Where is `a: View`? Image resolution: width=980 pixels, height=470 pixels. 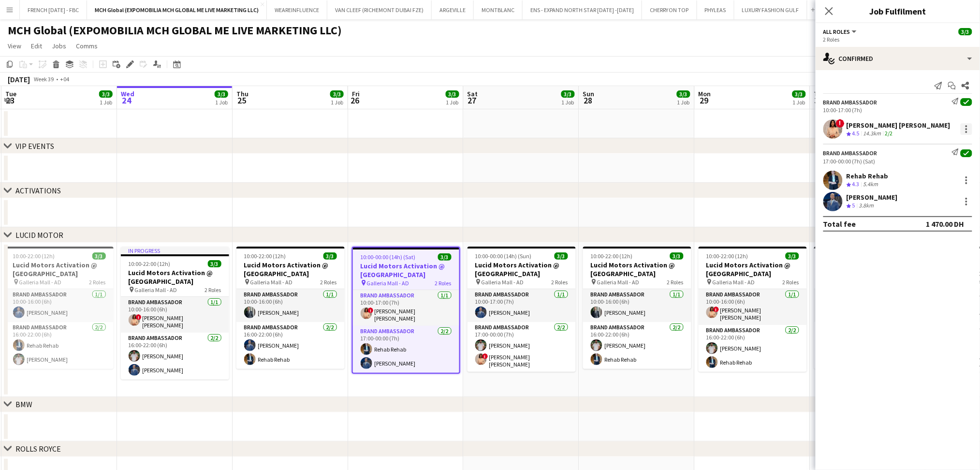 a: View is located at coordinates (15, 46).